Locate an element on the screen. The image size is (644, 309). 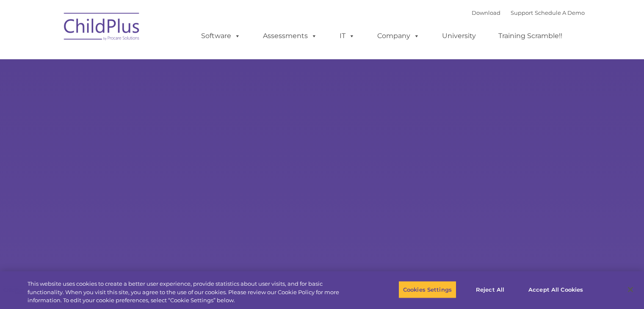
a: Support is located at coordinates (522, 12).